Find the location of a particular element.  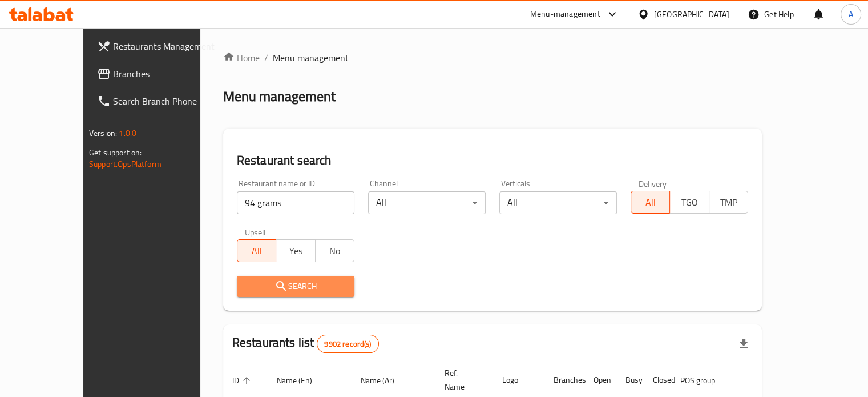

h2: Restaurant search is located at coordinates (492, 161).